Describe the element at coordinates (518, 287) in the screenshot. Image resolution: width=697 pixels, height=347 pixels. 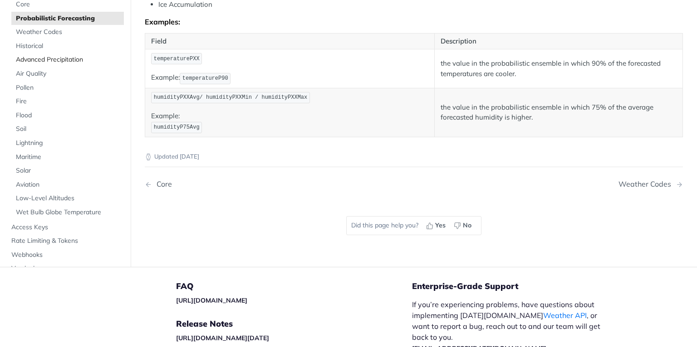
I see `h5: Enterprise-Grade Support` at that location.